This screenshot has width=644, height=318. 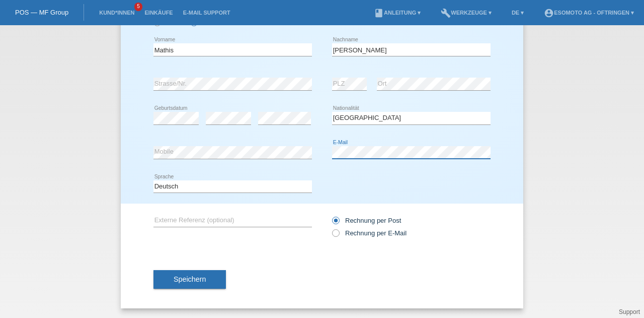 I want to click on span: 5, so click(x=138, y=7).